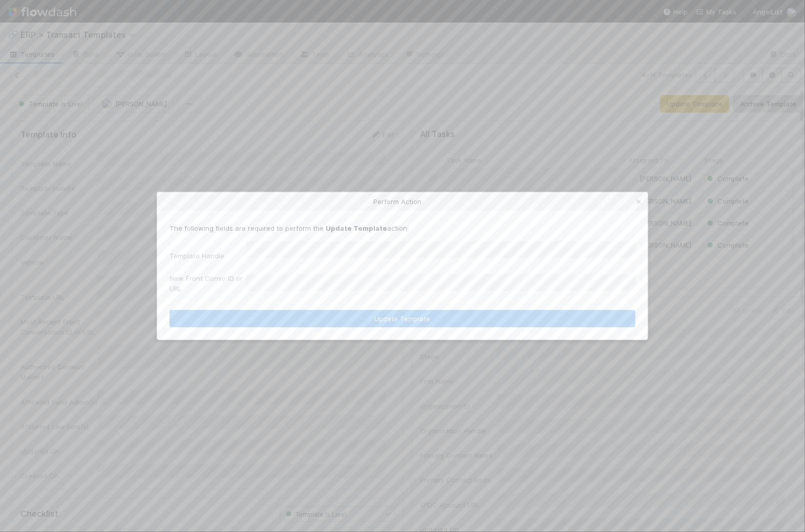 The width and height of the screenshot is (805, 532). Describe the element at coordinates (197, 256) in the screenshot. I see `label: Template Handle` at that location.